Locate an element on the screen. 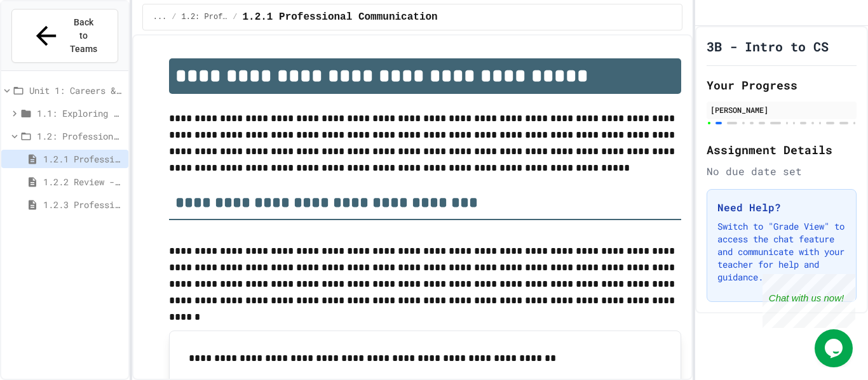 This screenshot has width=868, height=380. span: Back to Teams is located at coordinates (84, 36).